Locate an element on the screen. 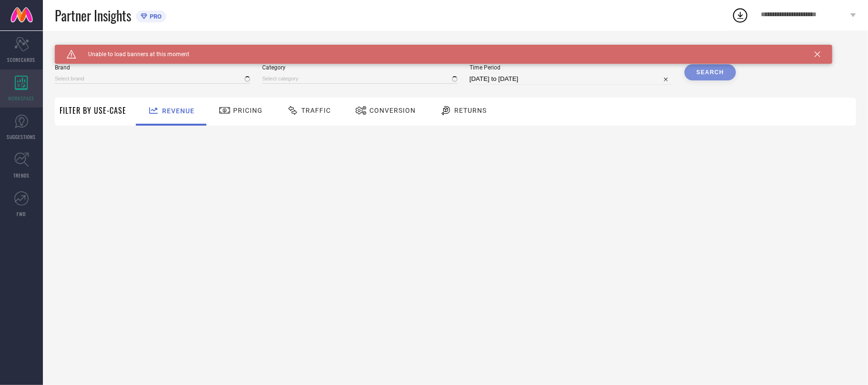 The height and width of the screenshot is (385, 868). input: Select time period is located at coordinates (571, 79).